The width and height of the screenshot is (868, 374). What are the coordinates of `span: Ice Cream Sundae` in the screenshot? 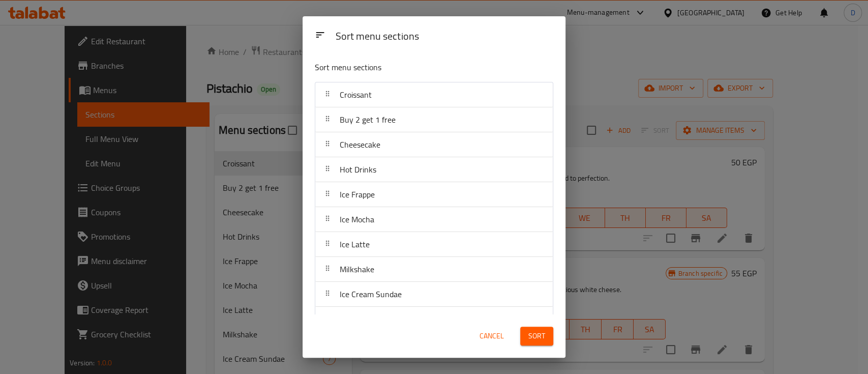 It's located at (371, 294).